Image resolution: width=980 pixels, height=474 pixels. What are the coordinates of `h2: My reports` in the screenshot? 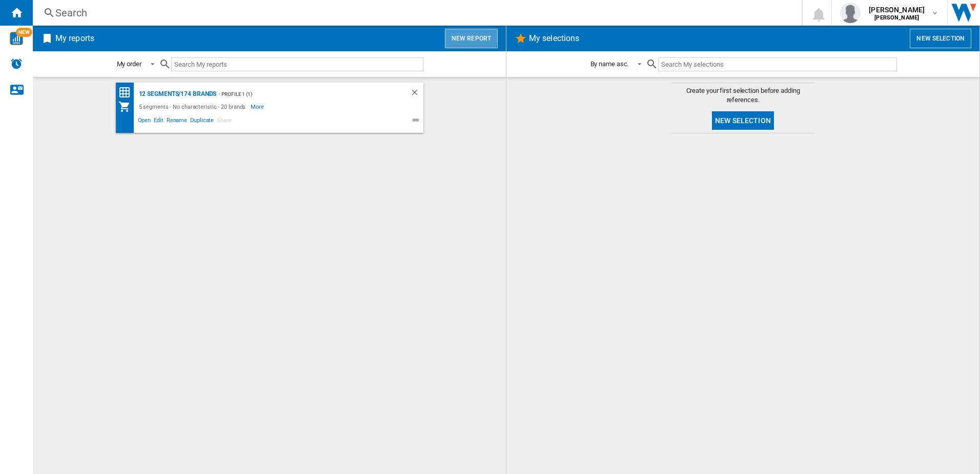 It's located at (75, 39).